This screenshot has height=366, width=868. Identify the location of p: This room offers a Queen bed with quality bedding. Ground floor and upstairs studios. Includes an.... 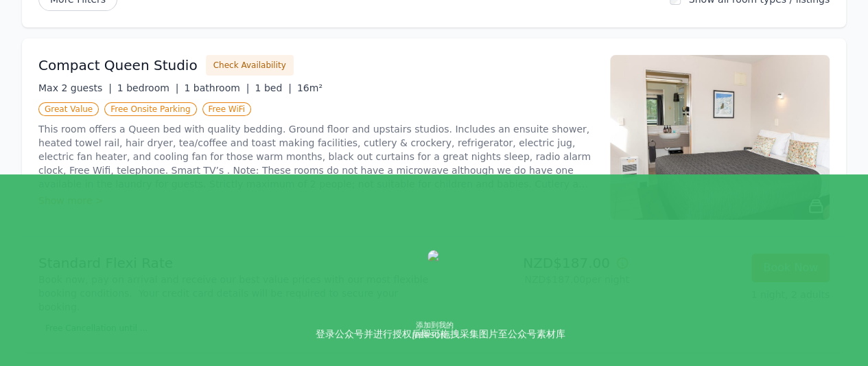
(316, 156).